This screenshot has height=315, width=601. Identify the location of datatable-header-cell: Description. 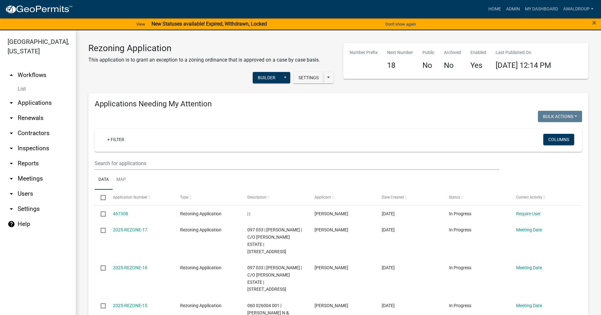
(275, 197).